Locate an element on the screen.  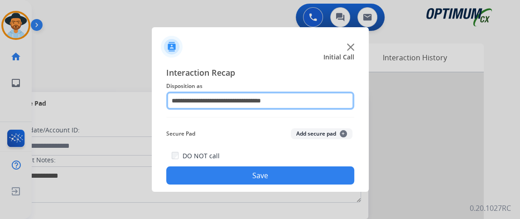
span: Interaction Recap is located at coordinates (260, 73).